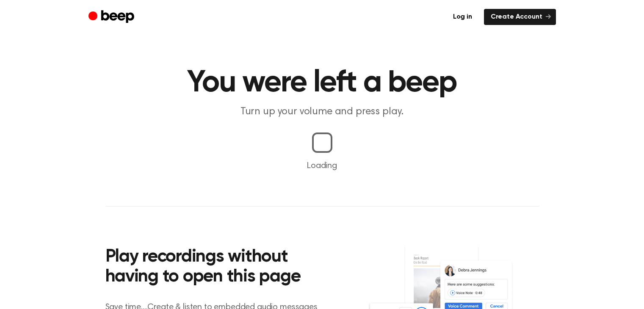  I want to click on a: Create Account, so click(520, 17).